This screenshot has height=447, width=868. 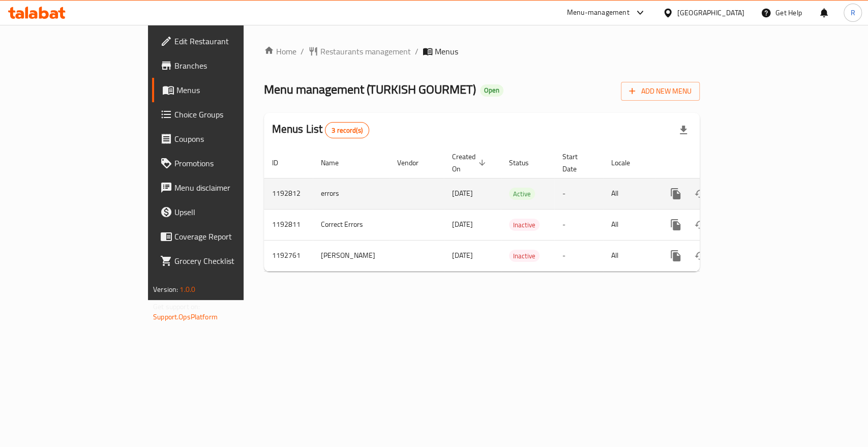 What do you see at coordinates (351, 225) in the screenshot?
I see `td: Correct Errors` at bounding box center [351, 225].